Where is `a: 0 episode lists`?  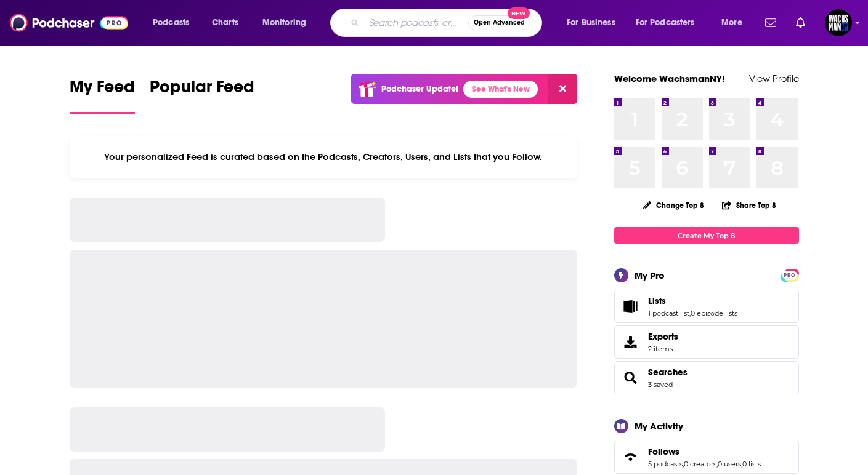 a: 0 episode lists is located at coordinates (715, 313).